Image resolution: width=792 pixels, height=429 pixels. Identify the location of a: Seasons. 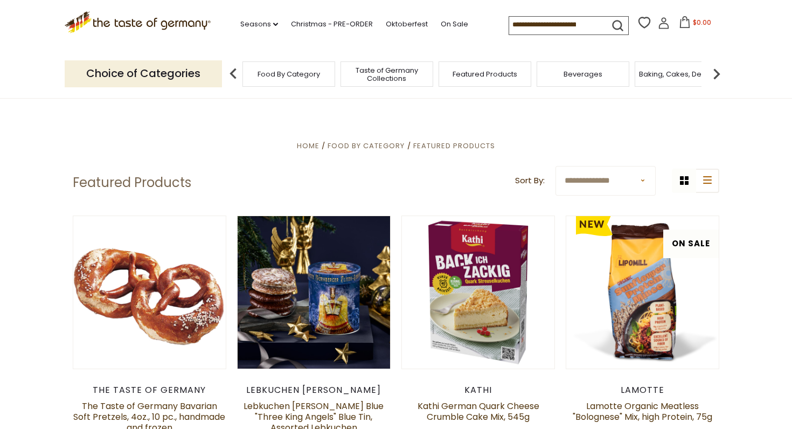
(259, 24).